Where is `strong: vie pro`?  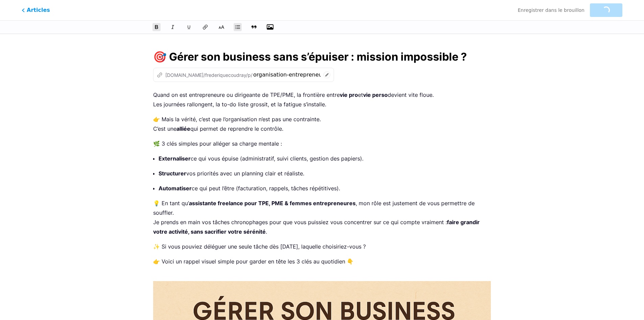 strong: vie pro is located at coordinates (349, 94).